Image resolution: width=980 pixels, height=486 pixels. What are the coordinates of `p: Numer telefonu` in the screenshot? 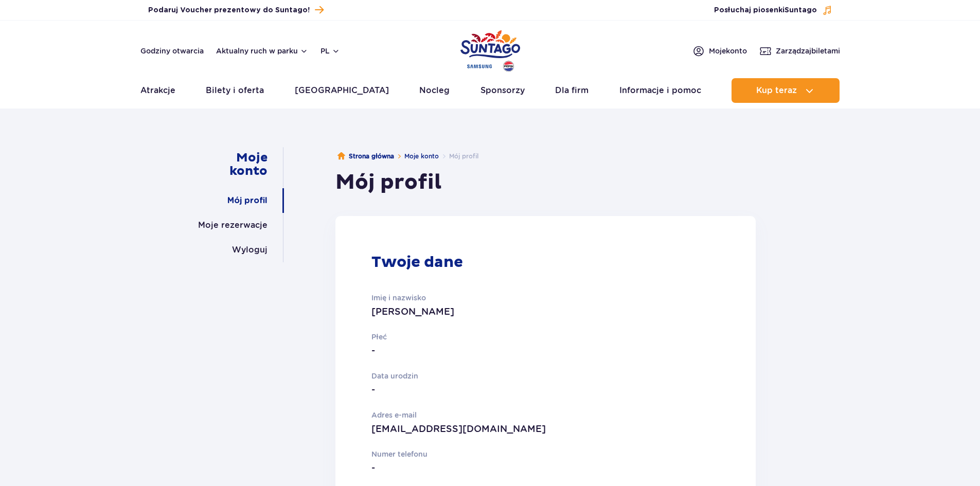 It's located at (506, 454).